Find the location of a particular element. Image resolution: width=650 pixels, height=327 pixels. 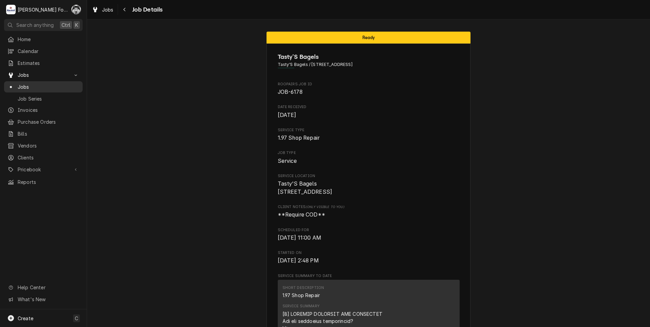

span: Purchase Orders is located at coordinates (48, 122).